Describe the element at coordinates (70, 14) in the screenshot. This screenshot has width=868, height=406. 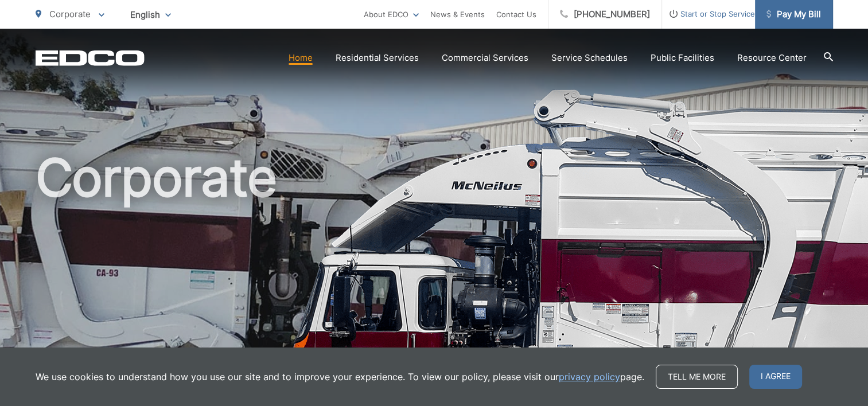
I see `span: Corporate` at that location.